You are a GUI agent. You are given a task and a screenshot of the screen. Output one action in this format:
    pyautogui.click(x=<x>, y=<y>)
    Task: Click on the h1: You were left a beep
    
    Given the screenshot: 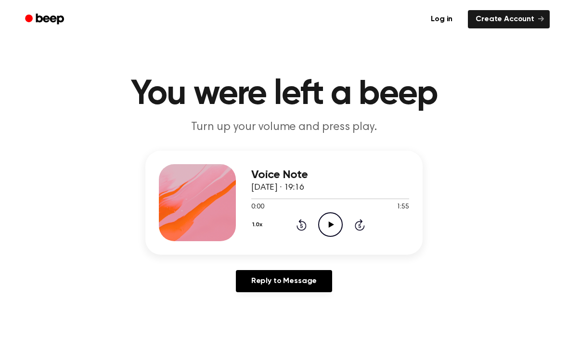 What is the action you would take?
    pyautogui.click(x=284, y=94)
    